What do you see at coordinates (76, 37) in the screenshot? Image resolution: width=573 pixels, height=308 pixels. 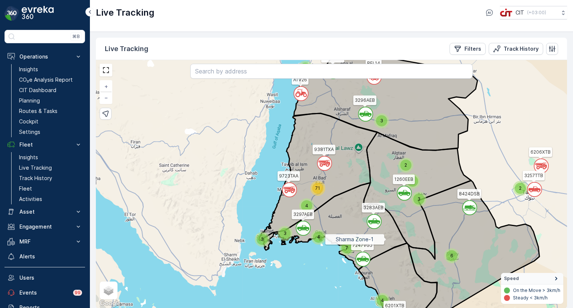 I see `p: ⌘B` at bounding box center [76, 37].